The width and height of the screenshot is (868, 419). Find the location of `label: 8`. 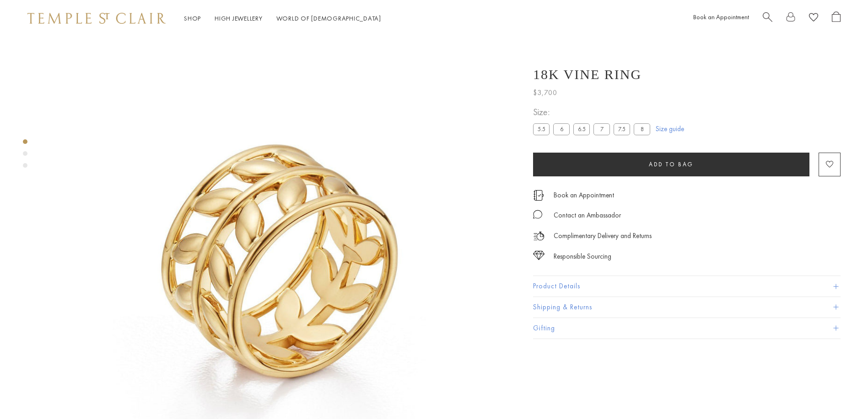

label: 8 is located at coordinates (642, 129).